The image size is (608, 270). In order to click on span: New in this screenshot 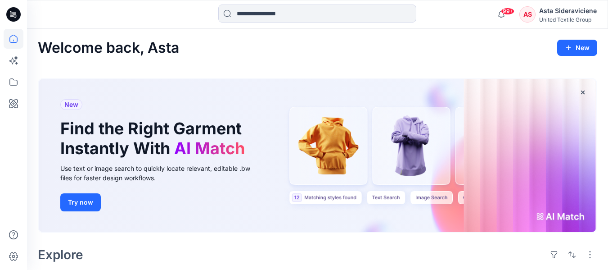, I will do `click(71, 104)`.